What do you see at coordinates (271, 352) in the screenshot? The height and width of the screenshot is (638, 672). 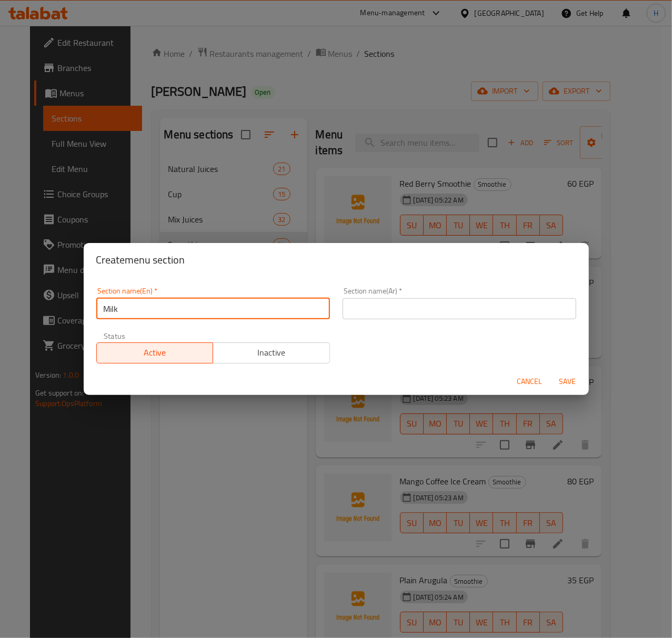 I see `span: Inactive` at bounding box center [271, 352].